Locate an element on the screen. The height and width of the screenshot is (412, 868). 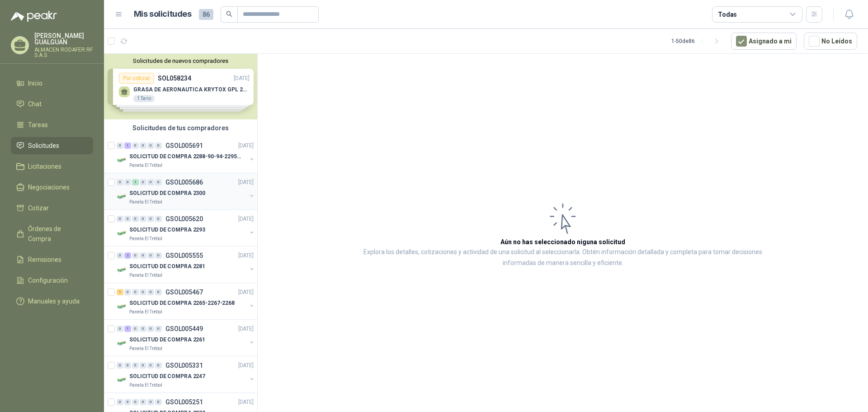
span: Remisiones is located at coordinates (45, 260).